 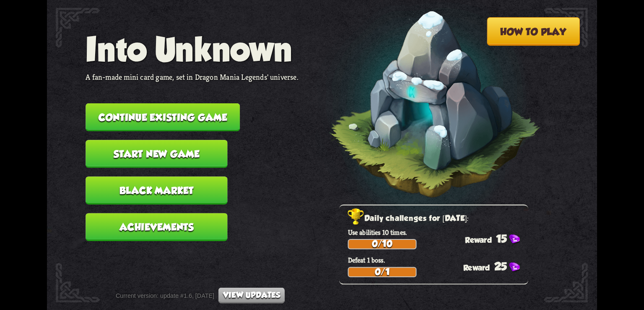 What do you see at coordinates (438, 232) in the screenshot?
I see `p: Use abilities 10 times.` at bounding box center [438, 232].